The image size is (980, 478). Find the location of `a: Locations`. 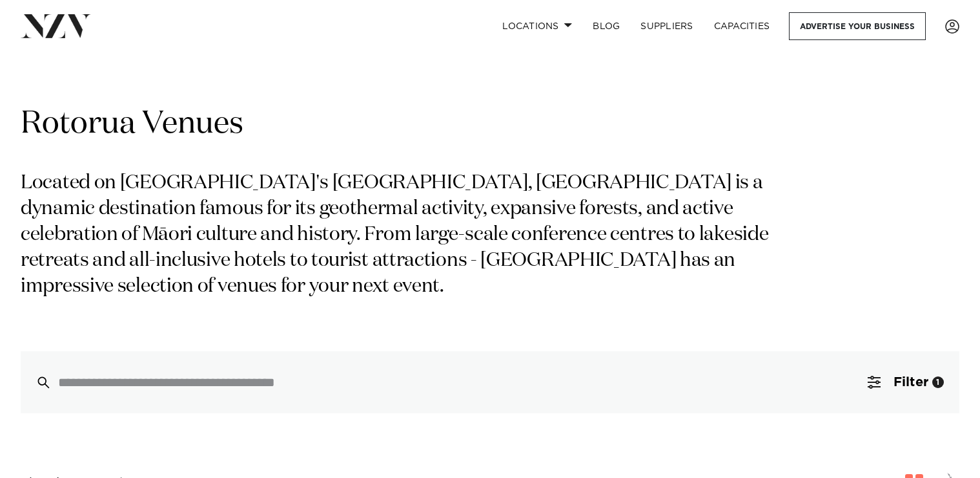

a: Locations is located at coordinates (538, 26).